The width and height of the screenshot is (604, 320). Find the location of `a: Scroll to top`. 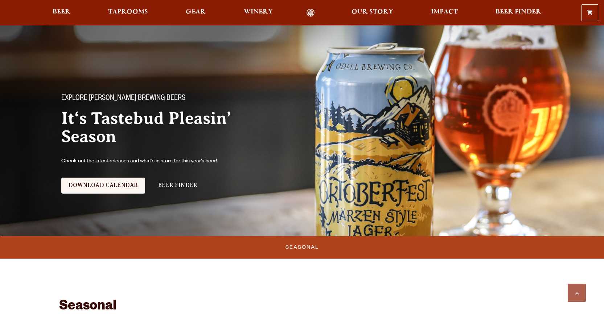

a: Scroll to top is located at coordinates (577, 292).